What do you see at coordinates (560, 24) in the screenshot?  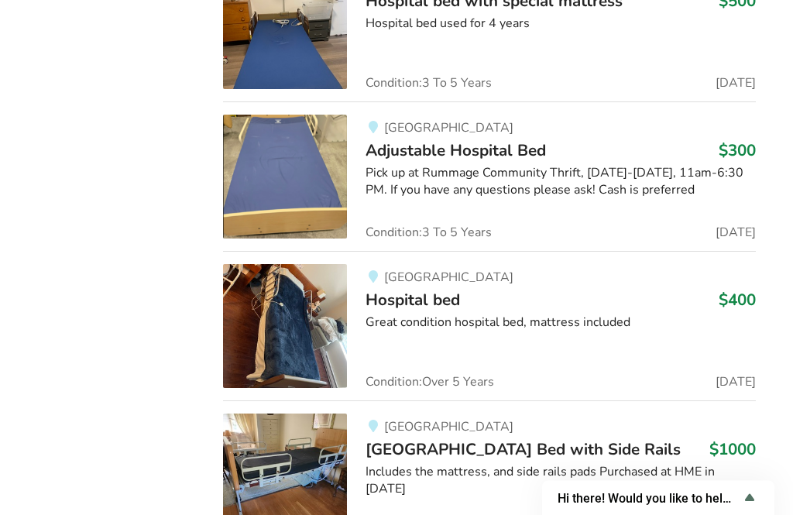 I see `div: Hospital bed used for 4 years` at bounding box center [560, 24].